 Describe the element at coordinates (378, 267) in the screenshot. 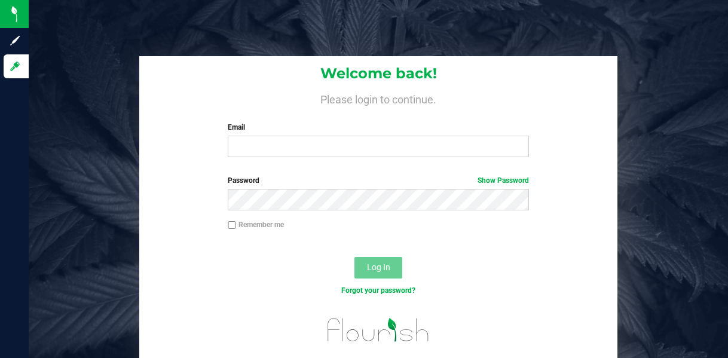

I see `span: Log In` at that location.